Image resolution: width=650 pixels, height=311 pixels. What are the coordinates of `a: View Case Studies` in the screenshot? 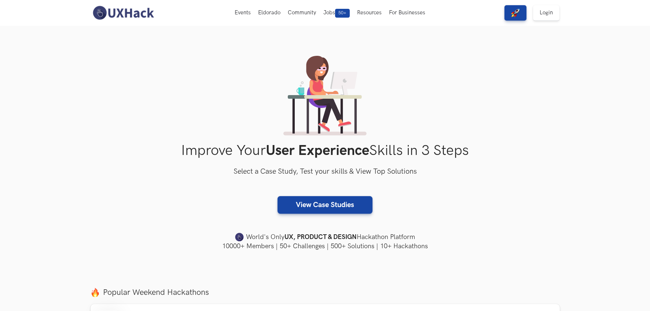 It's located at (325, 205).